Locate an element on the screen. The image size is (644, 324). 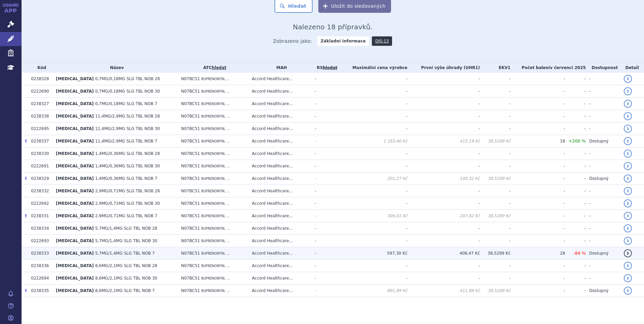
span: 1,4MG/0,36MG SLG TBL NOB 28 is located at coordinates (127, 154).